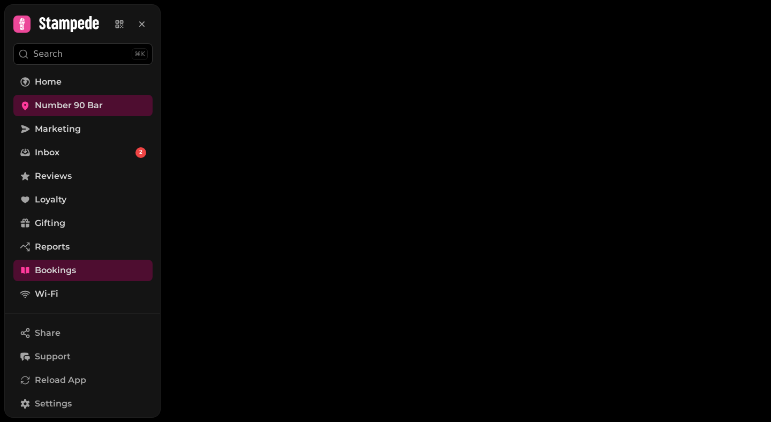 This screenshot has width=771, height=422. What do you see at coordinates (83, 380) in the screenshot?
I see `button: Reload App` at bounding box center [83, 380].